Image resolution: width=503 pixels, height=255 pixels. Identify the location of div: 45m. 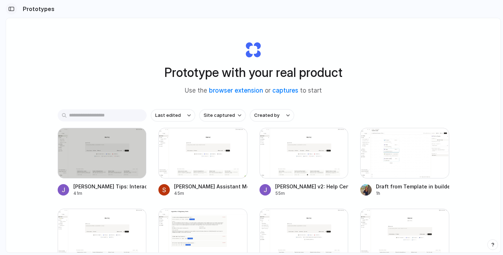
(211, 193).